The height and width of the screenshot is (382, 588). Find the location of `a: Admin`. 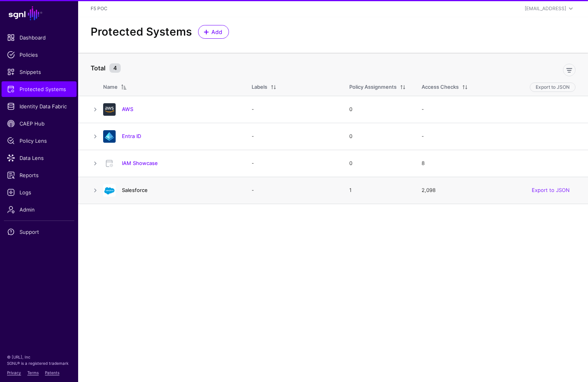

a: Admin is located at coordinates (39, 210).